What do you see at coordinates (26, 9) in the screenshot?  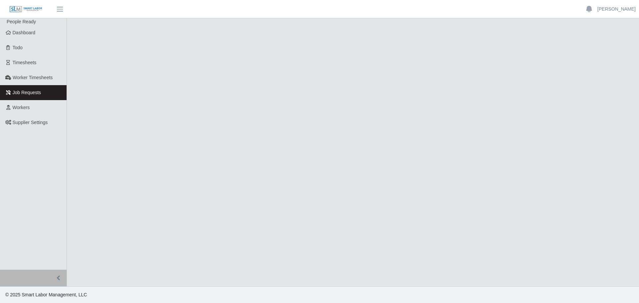 I see `img: SLM Logo` at bounding box center [26, 9].